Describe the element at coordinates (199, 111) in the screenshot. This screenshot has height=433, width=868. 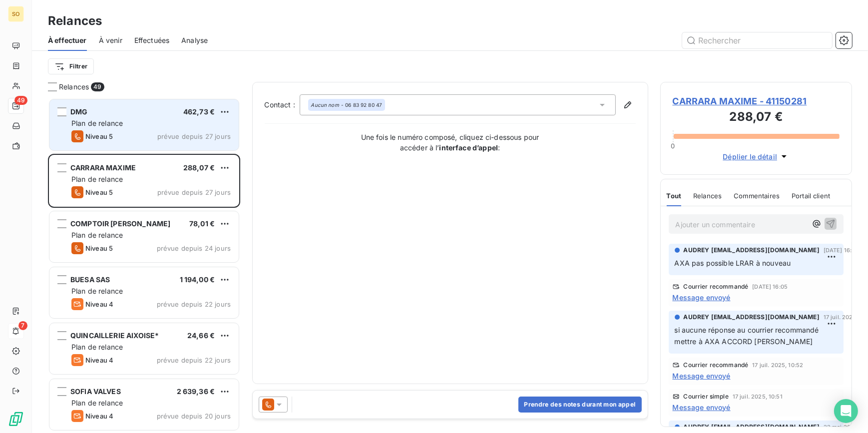
I see `span: 462,73 €` at that location.